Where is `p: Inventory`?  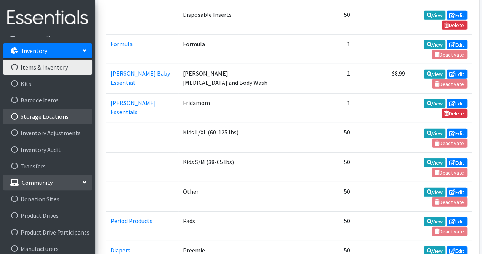 p: Inventory is located at coordinates (34, 51).